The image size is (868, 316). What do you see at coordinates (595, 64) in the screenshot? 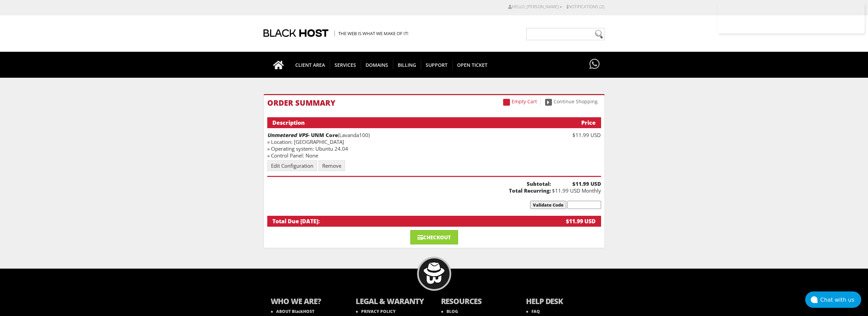
I see `a: Have questions?` at bounding box center [595, 64].